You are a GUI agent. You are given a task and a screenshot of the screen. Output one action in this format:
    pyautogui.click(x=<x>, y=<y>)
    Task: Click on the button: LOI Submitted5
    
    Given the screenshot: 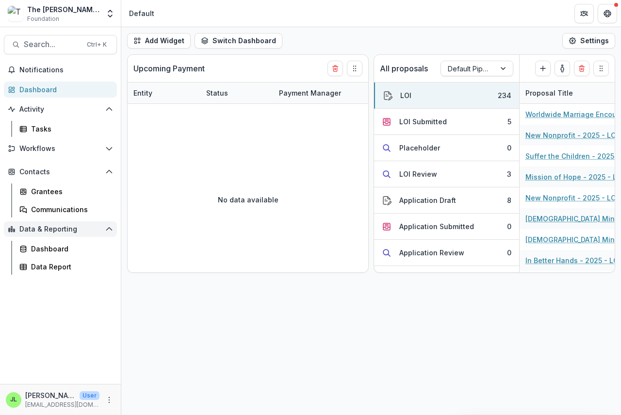 What is the action you would take?
    pyautogui.click(x=447, y=122)
    